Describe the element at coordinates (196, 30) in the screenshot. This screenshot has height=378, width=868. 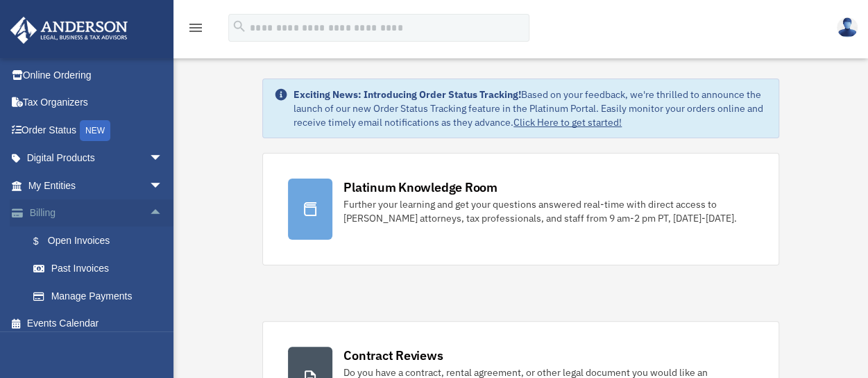
I see `a: menu` at that location.